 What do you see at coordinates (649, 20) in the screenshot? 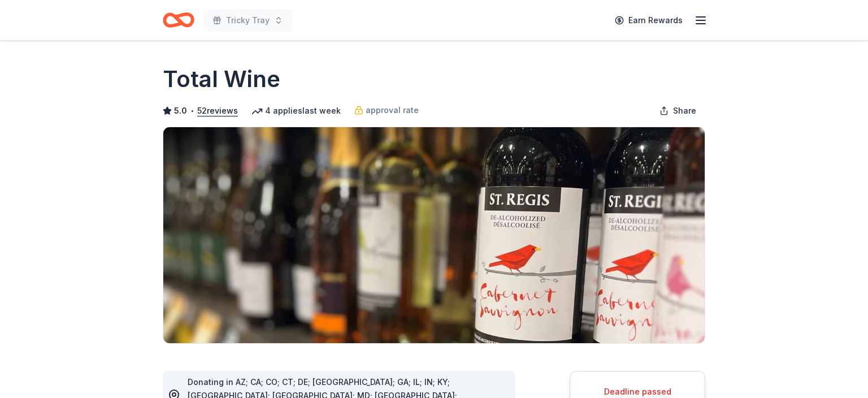
I see `a: Earn Rewards` at bounding box center [649, 20].